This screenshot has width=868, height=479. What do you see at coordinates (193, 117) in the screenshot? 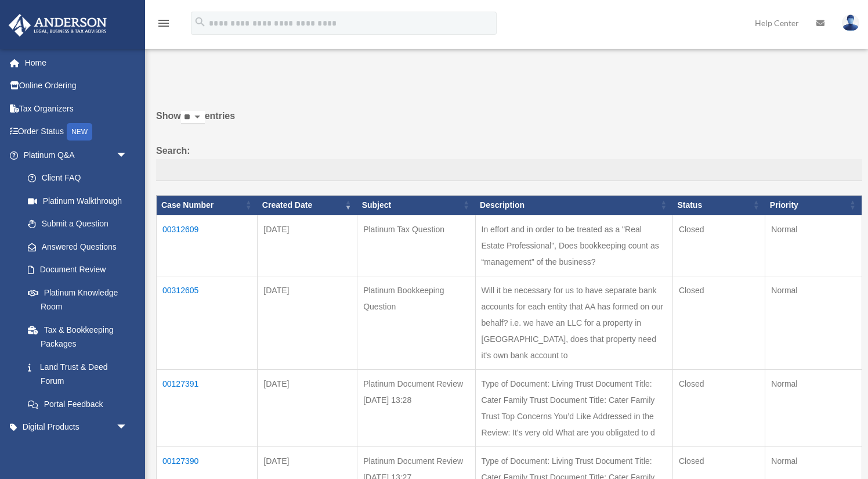
I see `select: Showentries` at bounding box center [193, 117].